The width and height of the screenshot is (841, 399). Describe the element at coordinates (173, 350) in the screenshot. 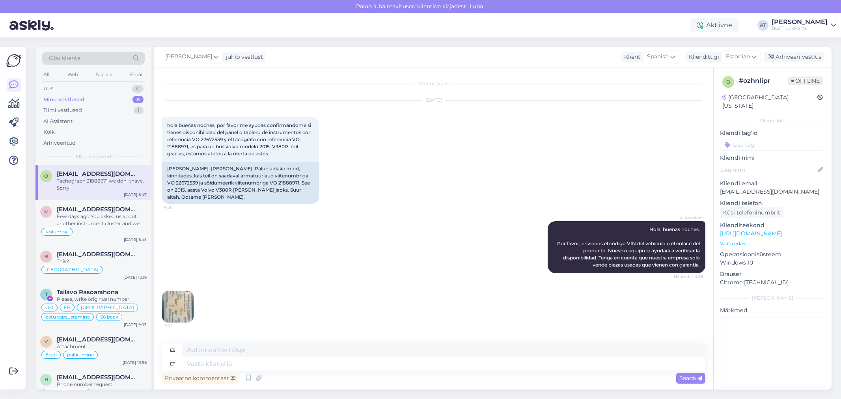

I see `div: es` at that location.